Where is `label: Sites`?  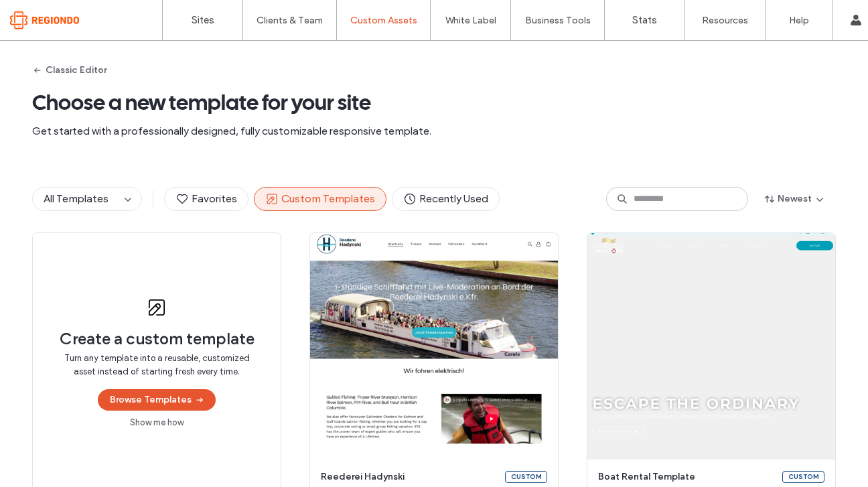
label: Sites is located at coordinates (203, 20).